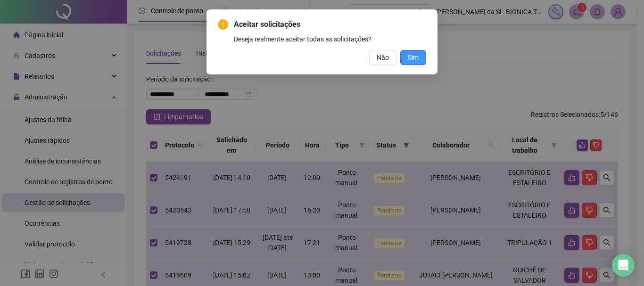  What do you see at coordinates (623, 266) in the screenshot?
I see `div: Open Intercom Messenger` at bounding box center [623, 266].